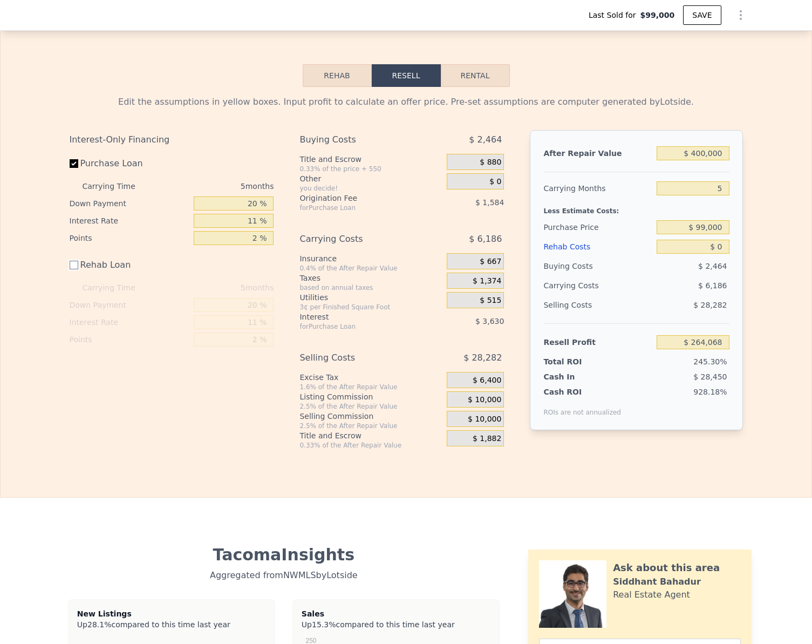  I want to click on div: Interest, so click(359, 316).